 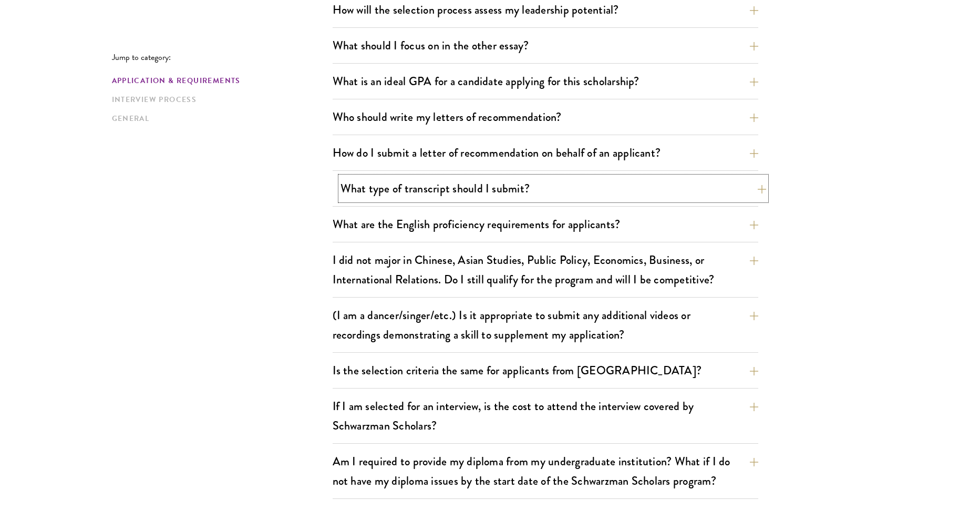 I want to click on button: What type of transcript should I submit?, so click(x=554, y=188).